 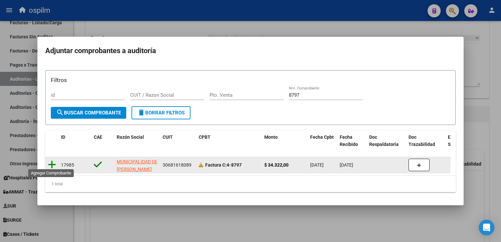 What do you see at coordinates (271, 137) in the screenshot?
I see `span: Monto` at bounding box center [271, 137].